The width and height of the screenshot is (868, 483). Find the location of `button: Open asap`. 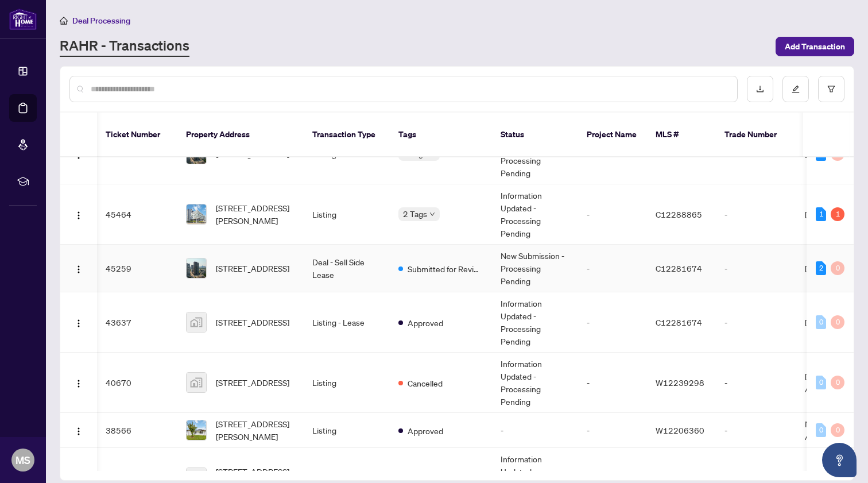

button: Open asap is located at coordinates (839, 460).